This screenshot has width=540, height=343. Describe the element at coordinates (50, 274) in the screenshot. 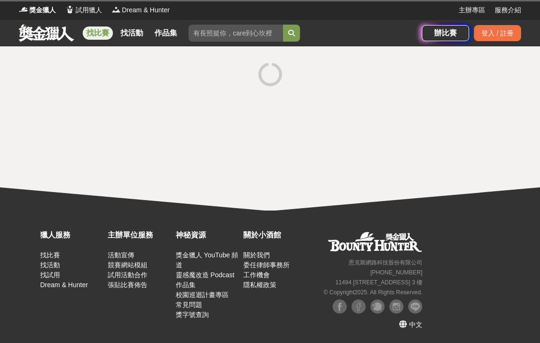

I see `a: 找試用` at that location.